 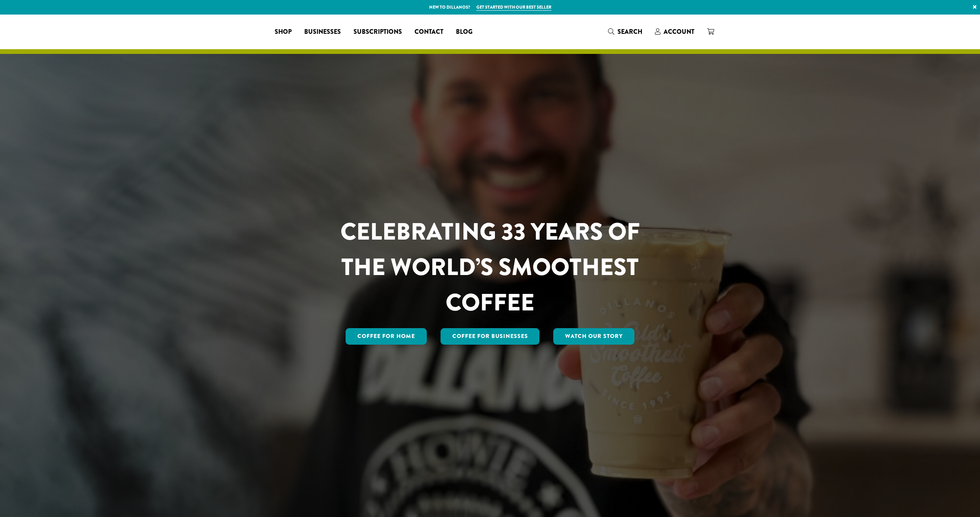 I want to click on span: Blog, so click(x=464, y=32).